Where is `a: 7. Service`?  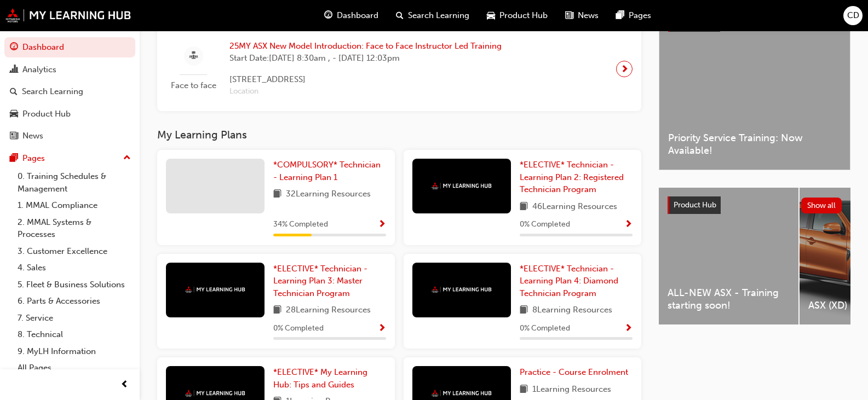 a: 7. Service is located at coordinates (74, 318).